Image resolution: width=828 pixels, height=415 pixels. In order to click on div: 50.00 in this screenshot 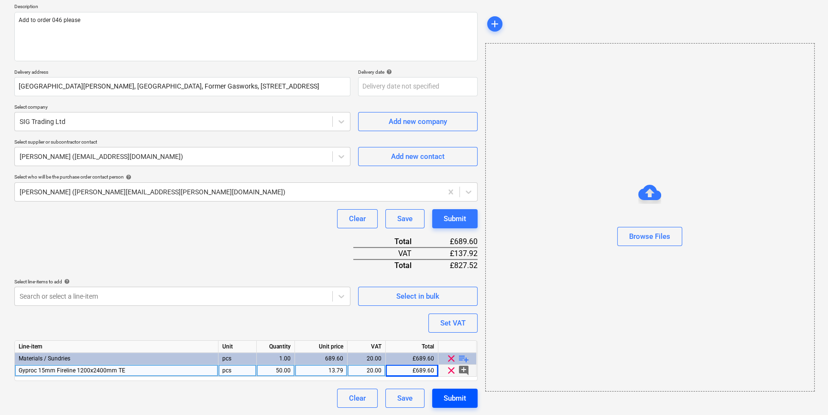, I will do `click(275, 370)`.